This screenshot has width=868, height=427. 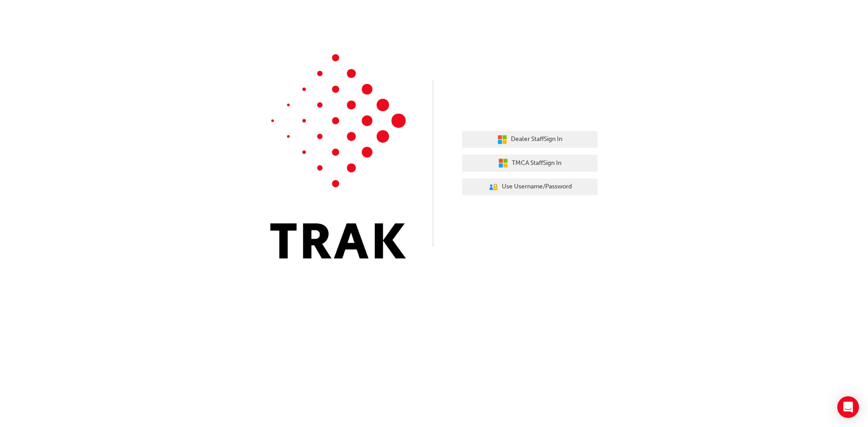 What do you see at coordinates (537, 139) in the screenshot?
I see `span: Dealer Staff Sign In` at bounding box center [537, 139].